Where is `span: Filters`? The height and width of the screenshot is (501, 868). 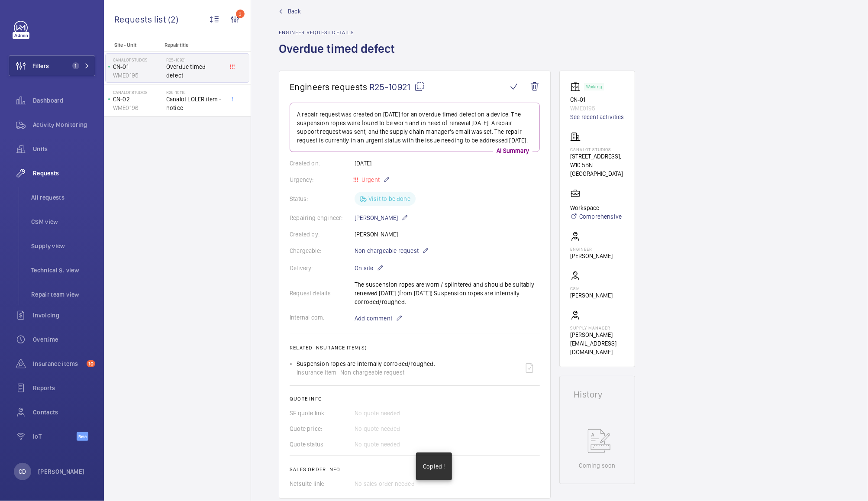 span: Filters is located at coordinates (41, 66).